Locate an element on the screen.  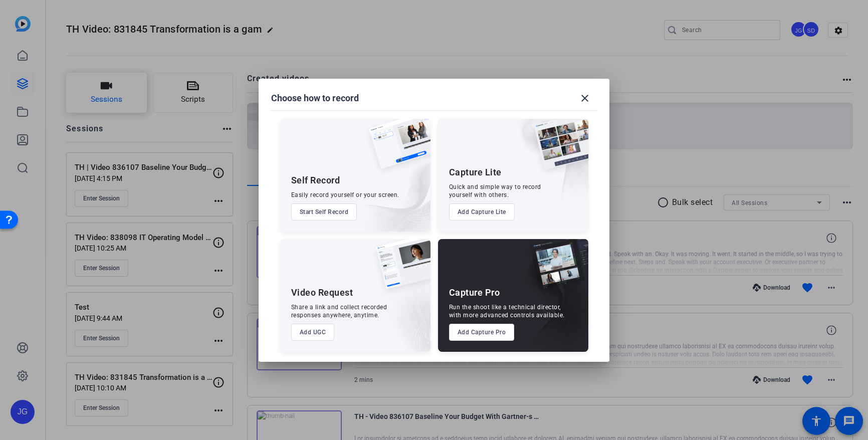
img: embarkstudio-self-record.png is located at coordinates (387, 186).